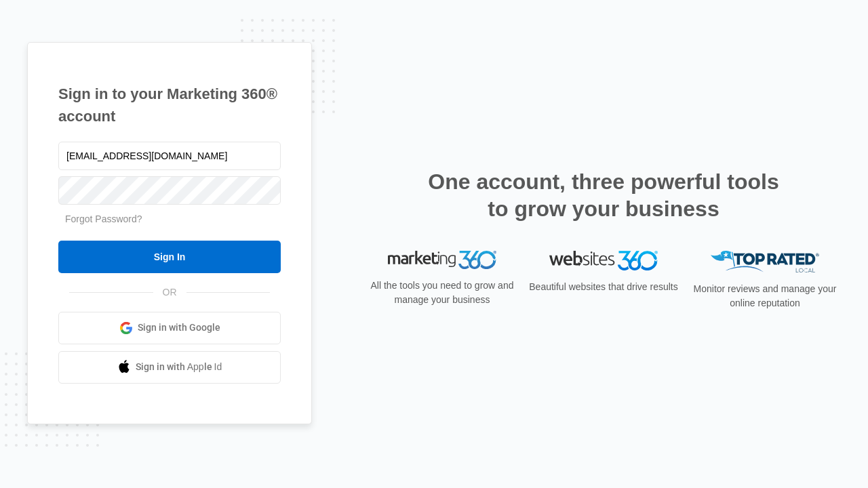  I want to click on h2: One account, three powerful tools to grow your business, so click(604, 195).